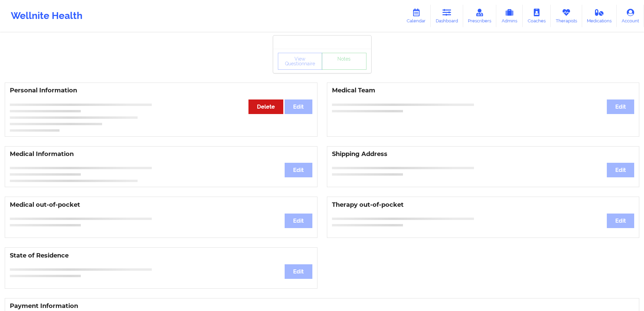  Describe the element at coordinates (566, 16) in the screenshot. I see `a: Therapists` at that location.